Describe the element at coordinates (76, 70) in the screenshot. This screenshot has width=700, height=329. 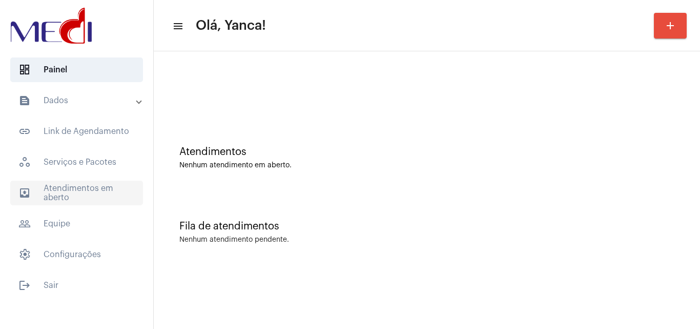
I see `span: Painel` at that location.